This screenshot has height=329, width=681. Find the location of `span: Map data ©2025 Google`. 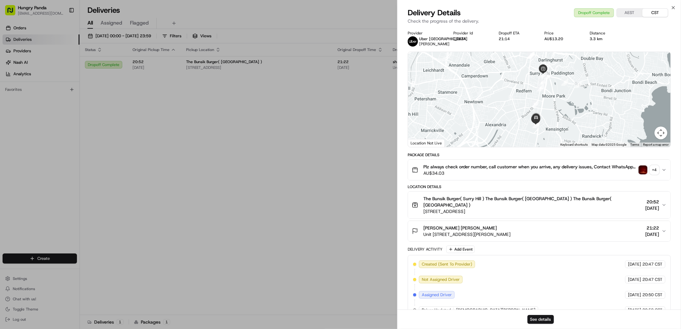

span: Map data ©2025 Google is located at coordinates (609, 145).